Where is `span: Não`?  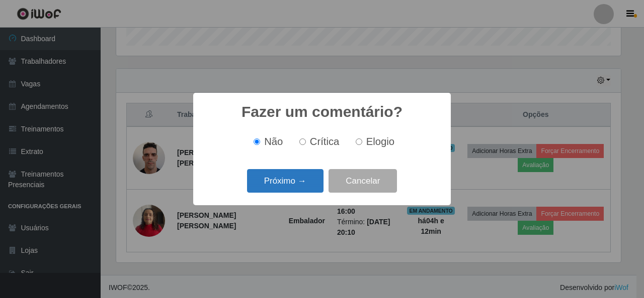 span: Não is located at coordinates (273, 142).